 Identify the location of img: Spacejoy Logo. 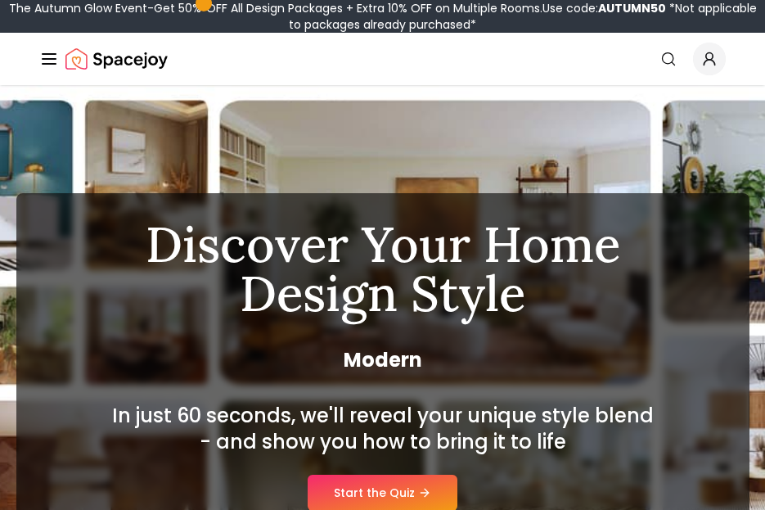
(116, 59).